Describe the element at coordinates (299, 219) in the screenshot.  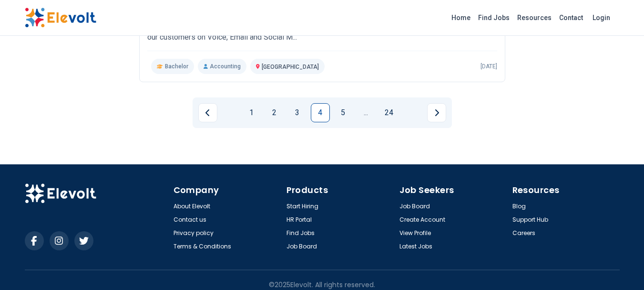
I see `a: HR Portal` at that location.